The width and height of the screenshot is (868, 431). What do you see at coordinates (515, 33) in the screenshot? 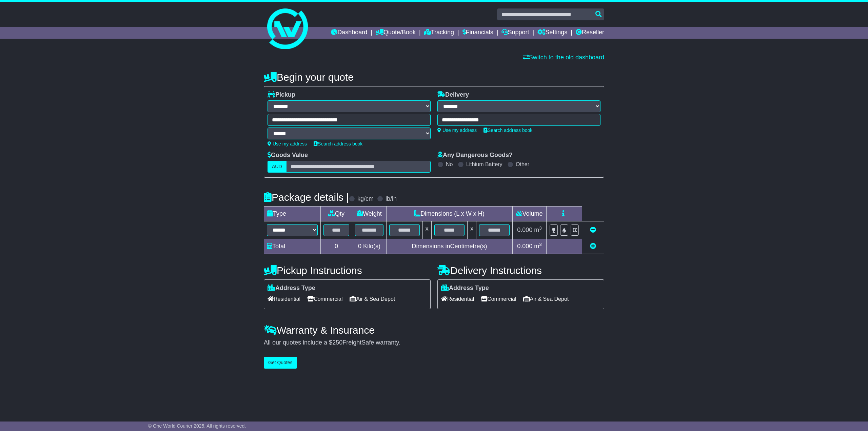
I see `a: Support` at bounding box center [515, 33].